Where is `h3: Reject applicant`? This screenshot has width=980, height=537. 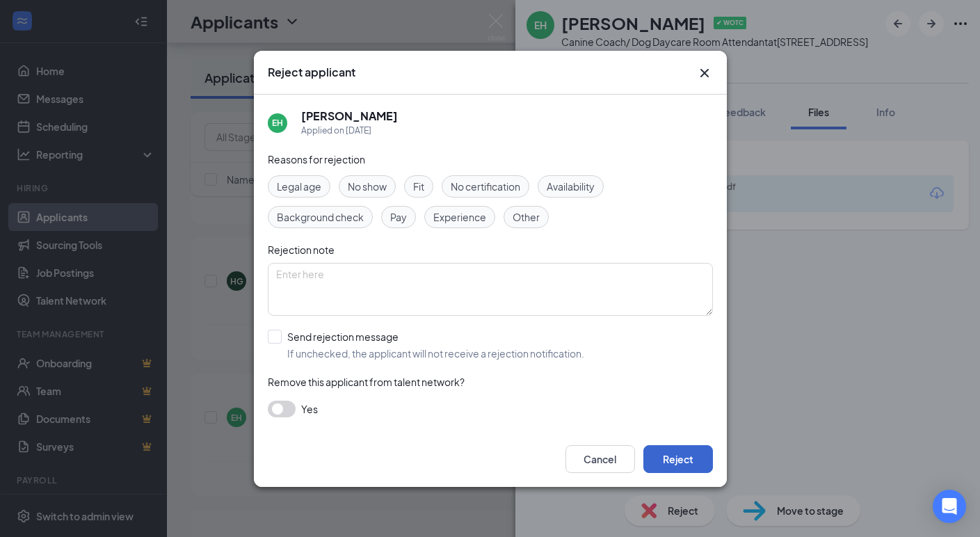
h3: Reject applicant is located at coordinates (311, 73).